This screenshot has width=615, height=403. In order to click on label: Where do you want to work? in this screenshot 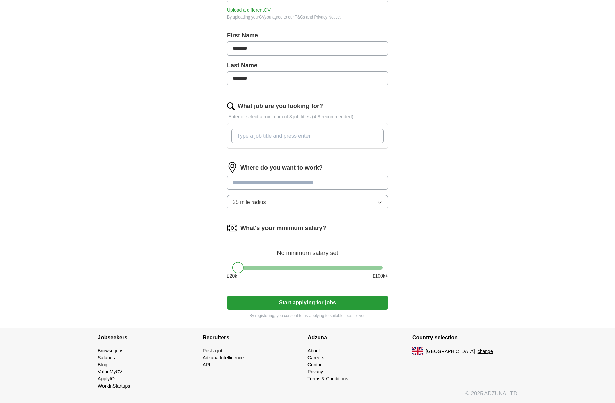, I will do `click(281, 167)`.